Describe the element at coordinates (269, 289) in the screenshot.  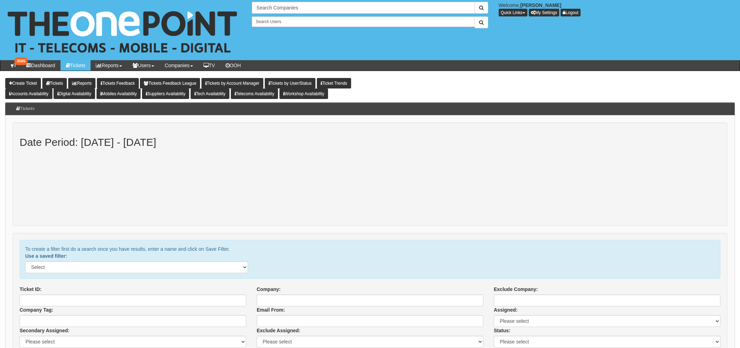
I see `label: Company:` at that location.